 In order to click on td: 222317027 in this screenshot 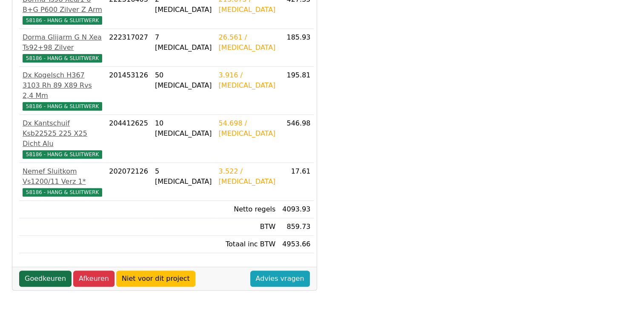, I will do `click(128, 48)`.